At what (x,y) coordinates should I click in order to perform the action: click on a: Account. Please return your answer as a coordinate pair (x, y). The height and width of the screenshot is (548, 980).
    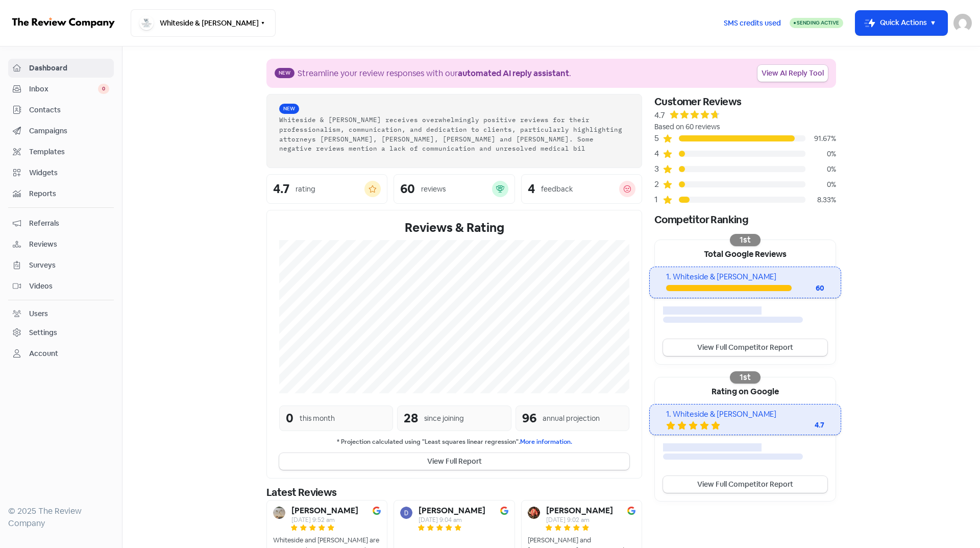
    Looking at the image, I should click on (61, 353).